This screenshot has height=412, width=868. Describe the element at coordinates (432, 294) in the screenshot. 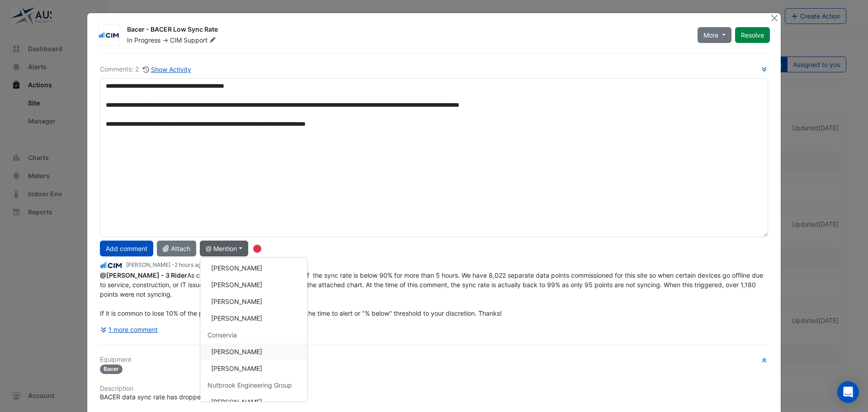

I see `span: As clarification on this rule, it will trigger if the sync rate is below 90% for more than 5 hour...` at that location.